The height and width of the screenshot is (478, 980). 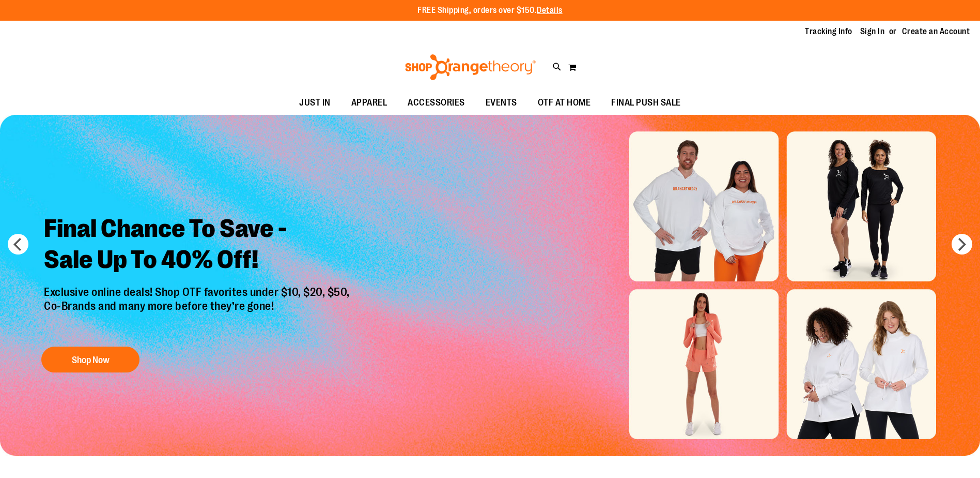 I want to click on button: next, so click(x=962, y=244).